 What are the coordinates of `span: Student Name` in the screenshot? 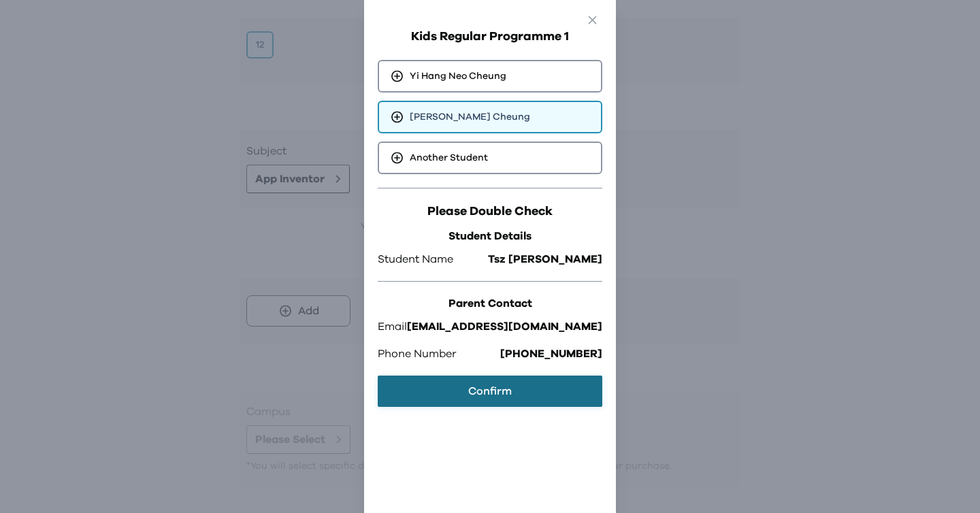 It's located at (415, 259).